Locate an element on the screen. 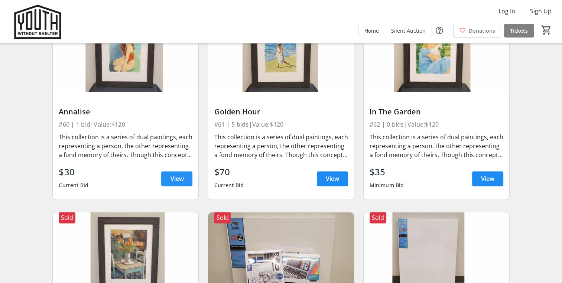  span: Donations is located at coordinates (482, 30).